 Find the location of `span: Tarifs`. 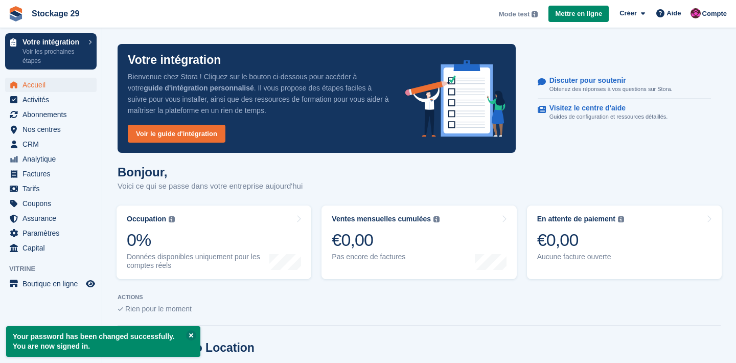

span: Tarifs is located at coordinates (53, 189).